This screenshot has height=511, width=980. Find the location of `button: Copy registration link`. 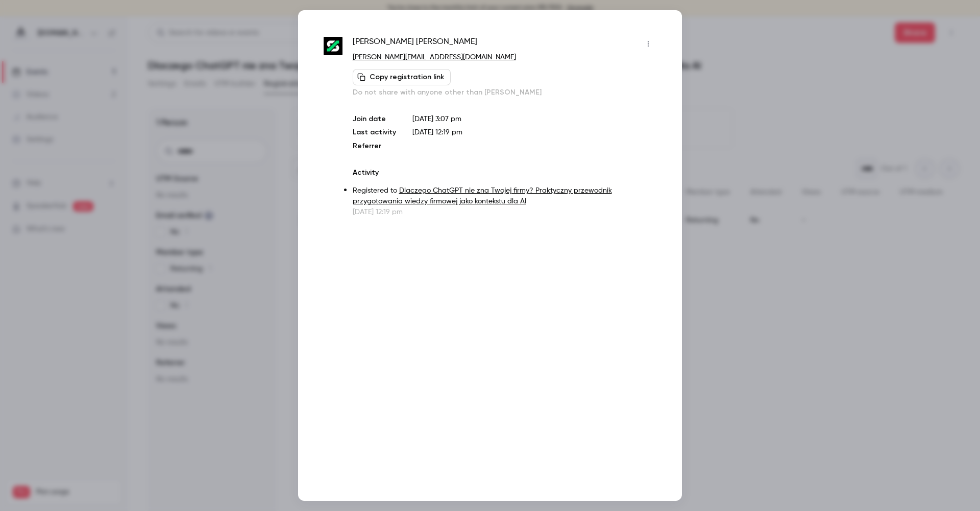

button: Copy registration link is located at coordinates (402, 77).